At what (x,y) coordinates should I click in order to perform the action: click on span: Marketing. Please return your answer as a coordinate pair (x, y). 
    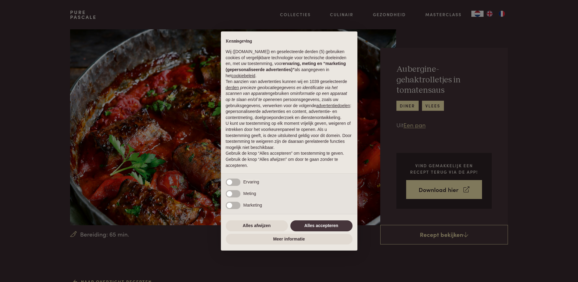
    Looking at the image, I should click on (253, 205).